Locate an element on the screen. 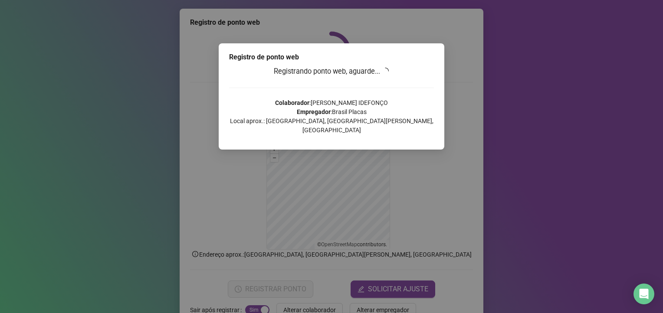  div: Registro de ponto web is located at coordinates (331, 57).